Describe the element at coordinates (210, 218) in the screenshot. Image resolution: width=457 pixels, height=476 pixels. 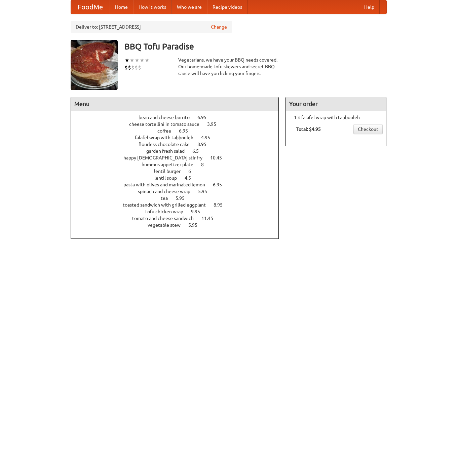
I see `span: 11.45` at that location.